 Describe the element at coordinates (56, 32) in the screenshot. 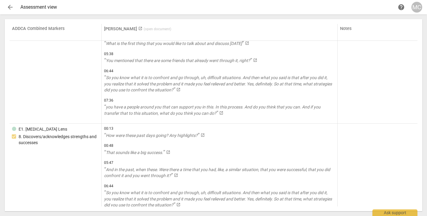

I see `th: ADDCA Combined Markers` at that location.